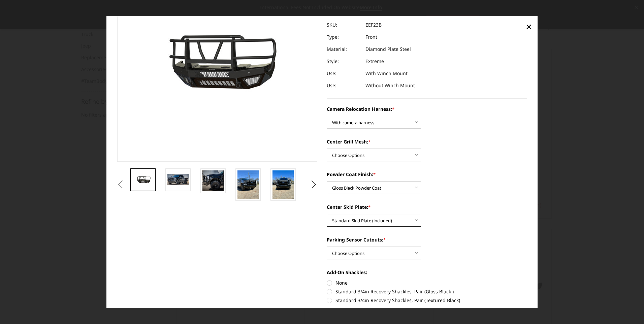 The image size is (644, 324). I want to click on a: Close, so click(529, 26).